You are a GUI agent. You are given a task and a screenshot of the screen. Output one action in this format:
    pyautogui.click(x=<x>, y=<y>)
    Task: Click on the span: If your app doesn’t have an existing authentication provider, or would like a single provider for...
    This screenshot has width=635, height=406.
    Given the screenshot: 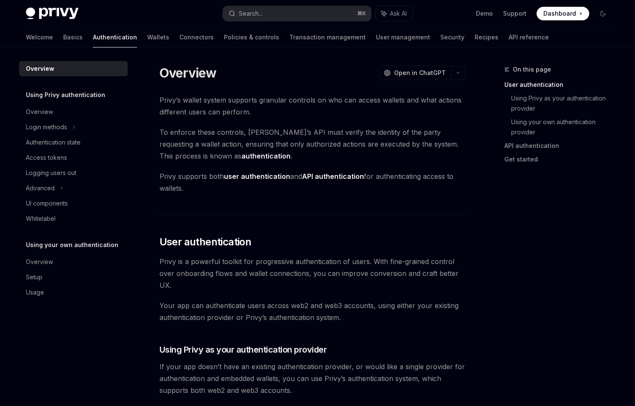 What is the action you would take?
    pyautogui.click(x=312, y=379)
    